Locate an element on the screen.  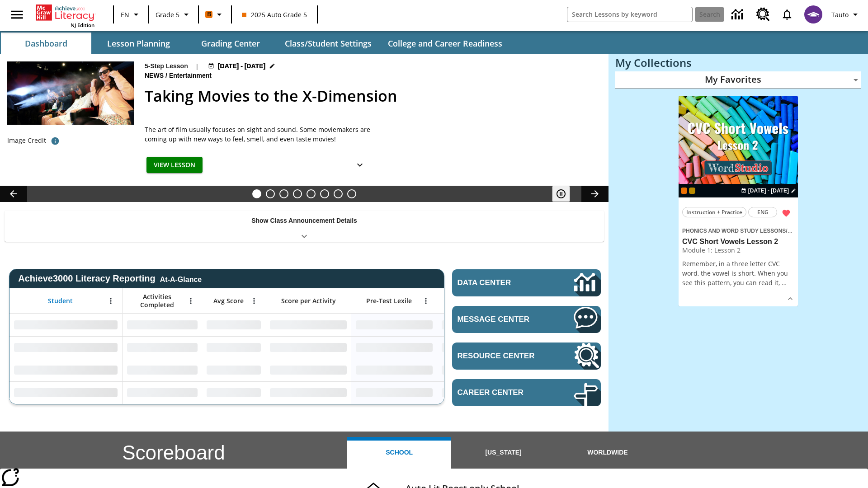
span: Achieve3000 Literacy Reporting is located at coordinates (110, 278).